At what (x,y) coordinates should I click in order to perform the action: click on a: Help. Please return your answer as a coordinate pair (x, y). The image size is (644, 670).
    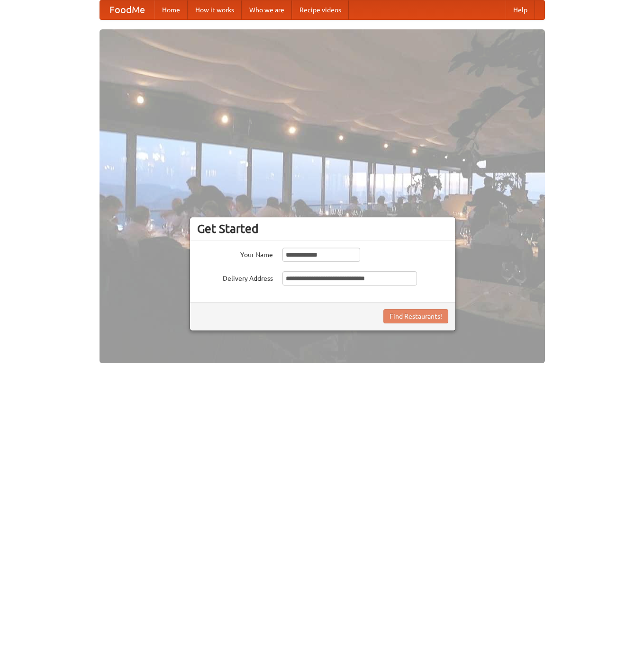
    Looking at the image, I should click on (520, 10).